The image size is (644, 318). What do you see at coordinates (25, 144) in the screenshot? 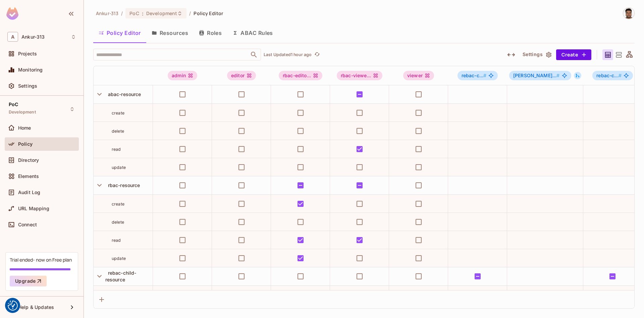
I see `span: Policy` at bounding box center [25, 144].